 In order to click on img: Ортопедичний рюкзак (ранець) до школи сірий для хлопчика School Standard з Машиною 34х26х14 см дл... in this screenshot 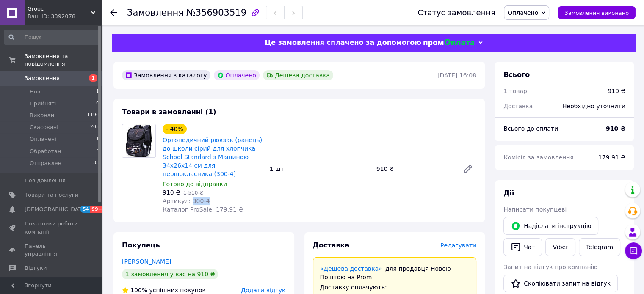, I will do `click(138, 141)`.